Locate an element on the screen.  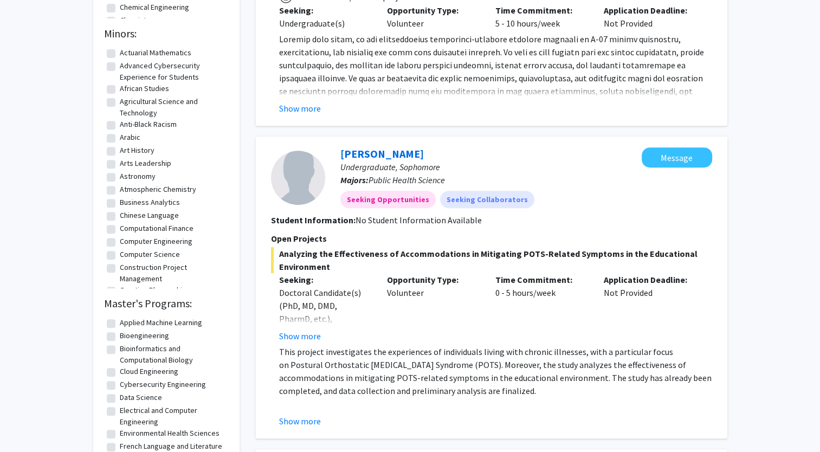
label: Applied Machine Learning is located at coordinates (161, 323).